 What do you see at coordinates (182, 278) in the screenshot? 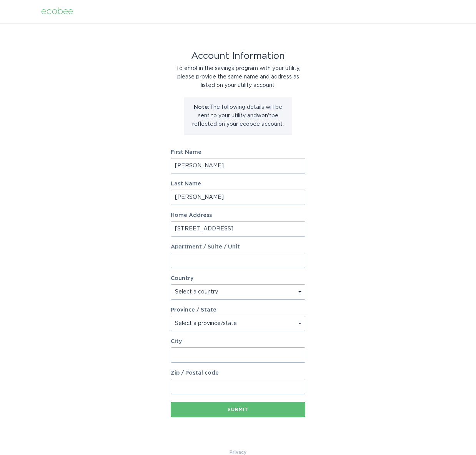
I see `label: Country` at bounding box center [182, 278].